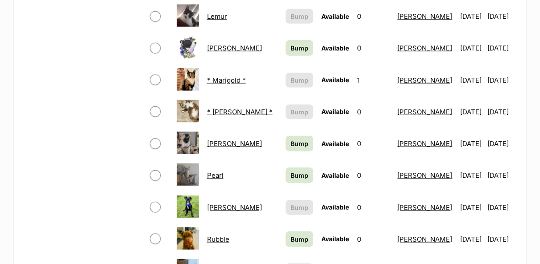 This screenshot has height=264, width=540. Describe the element at coordinates (217, 16) in the screenshot. I see `a: Lemur` at that location.